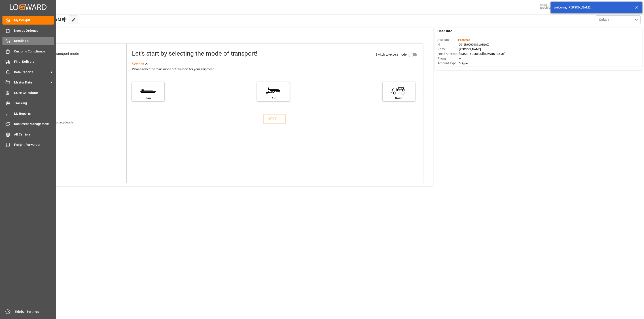  Describe the element at coordinates (28, 61) in the screenshot. I see `a: Final Delivery` at that location.